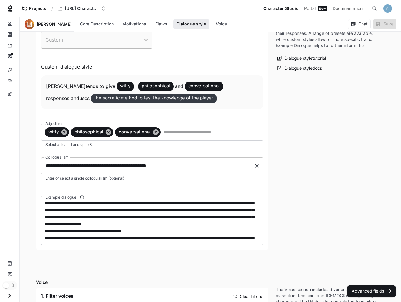  I want to click on img: User avatar, so click(388, 8).